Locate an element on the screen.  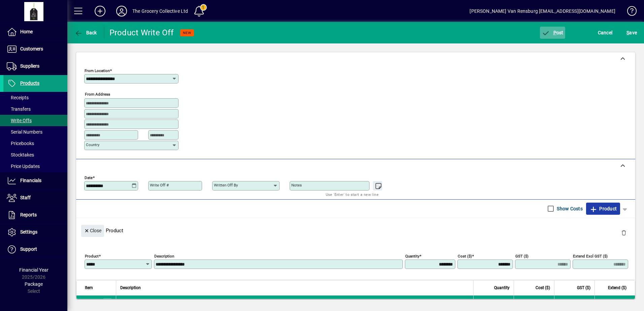
span: Package is located at coordinates (33, 284).